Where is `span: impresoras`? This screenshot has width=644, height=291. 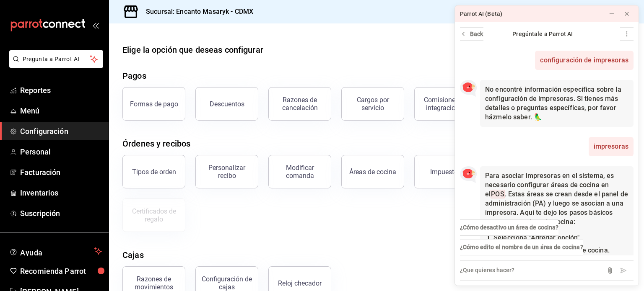 span: impresoras is located at coordinates (611, 146).